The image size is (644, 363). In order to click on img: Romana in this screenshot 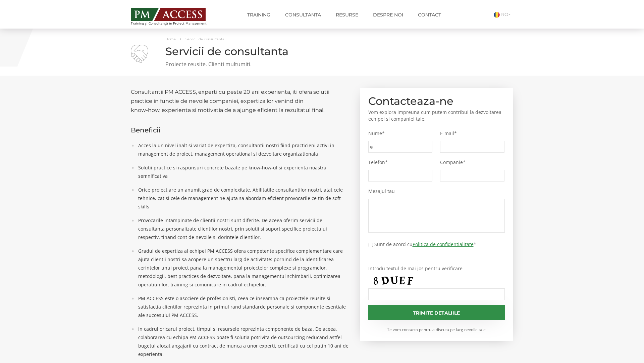, I will do `click(497, 15)`.